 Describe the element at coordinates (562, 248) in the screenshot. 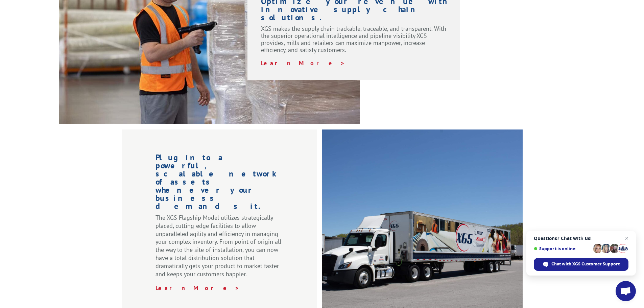

I see `span: Support is online` at that location.